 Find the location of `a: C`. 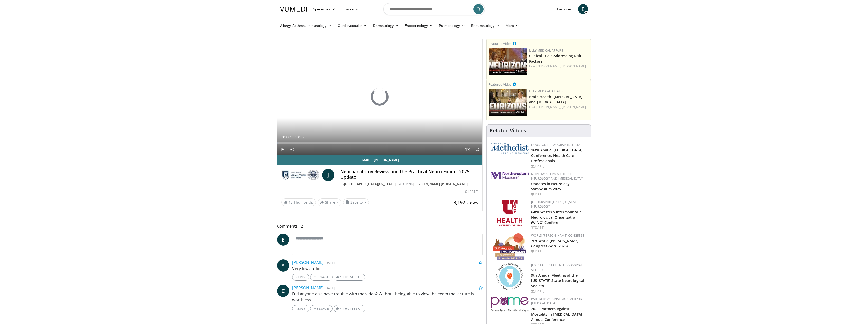

a: C is located at coordinates (283, 291).